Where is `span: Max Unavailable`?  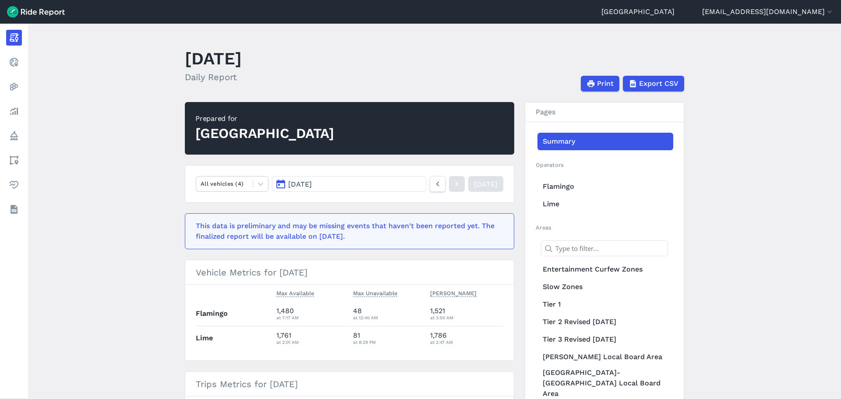 span: Max Unavailable is located at coordinates (375, 293).